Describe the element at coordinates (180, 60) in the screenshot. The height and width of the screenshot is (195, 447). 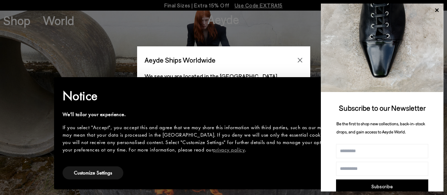
I see `span: Aeyde Ships Worldwide` at that location.